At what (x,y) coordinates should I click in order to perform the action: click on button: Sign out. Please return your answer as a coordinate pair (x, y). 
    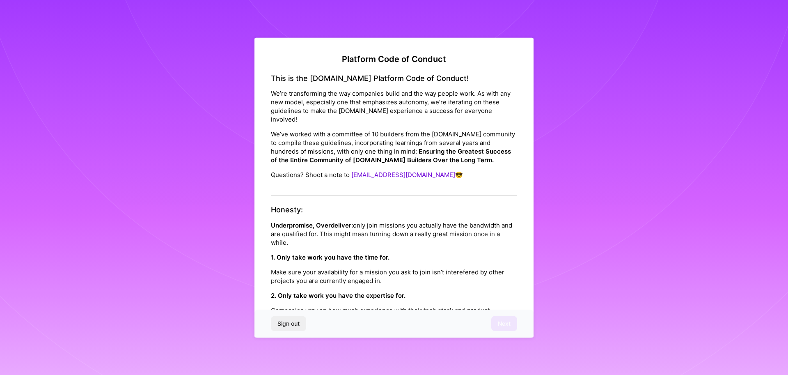
    Looking at the image, I should click on (289, 324).